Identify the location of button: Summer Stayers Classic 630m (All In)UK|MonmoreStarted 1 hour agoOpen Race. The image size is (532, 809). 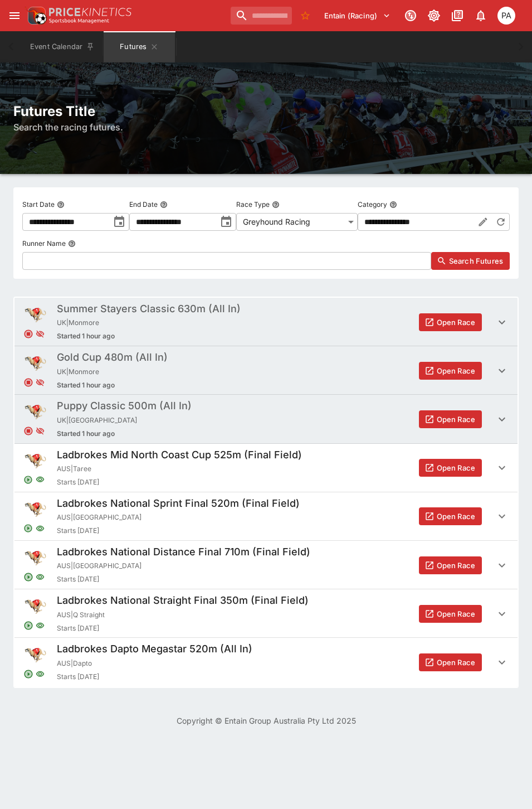
(266, 322).